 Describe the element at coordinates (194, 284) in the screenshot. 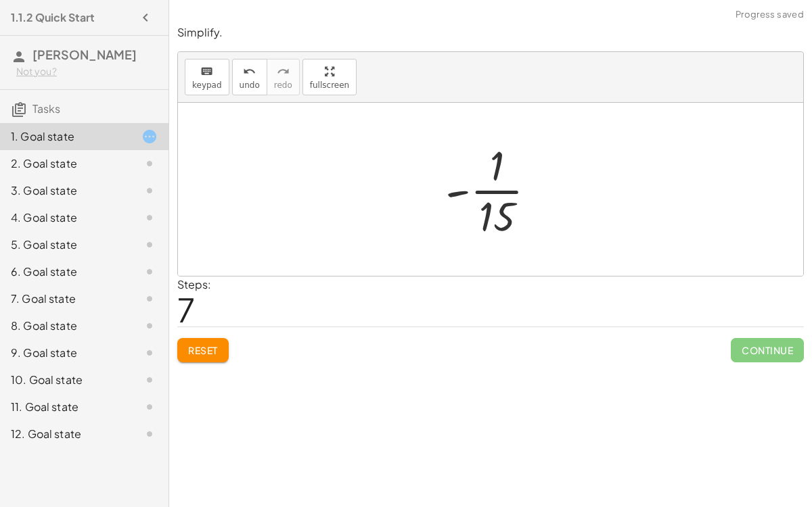

I see `label: Steps:` at that location.